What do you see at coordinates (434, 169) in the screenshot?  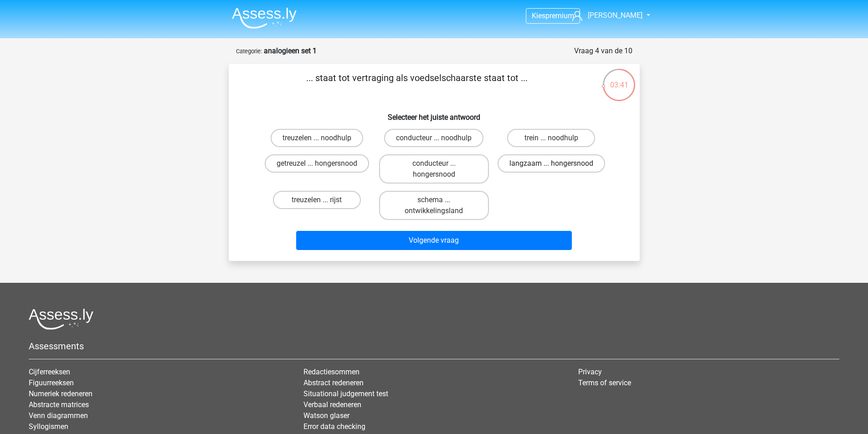 I see `label: conducteur ... hongersnood` at bounding box center [434, 169].